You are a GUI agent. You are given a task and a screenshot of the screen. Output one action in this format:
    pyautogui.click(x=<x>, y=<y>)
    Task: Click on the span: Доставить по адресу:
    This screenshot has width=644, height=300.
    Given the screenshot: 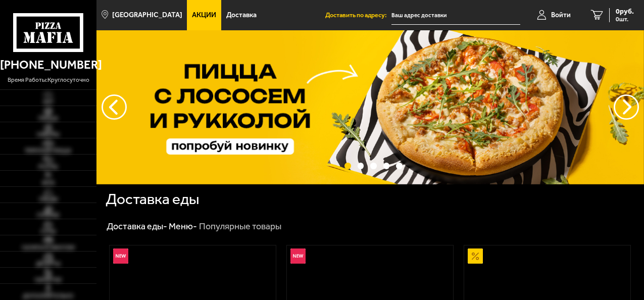 What is the action you would take?
    pyautogui.click(x=358, y=15)
    